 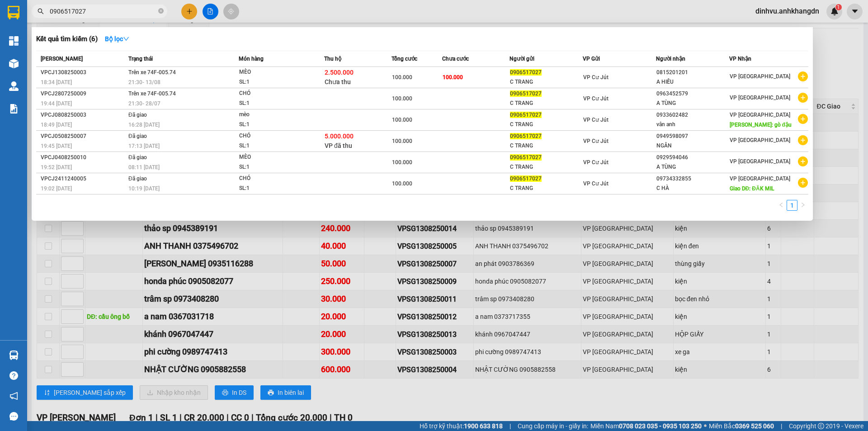 I want to click on div: 0815201201, so click(x=693, y=73).